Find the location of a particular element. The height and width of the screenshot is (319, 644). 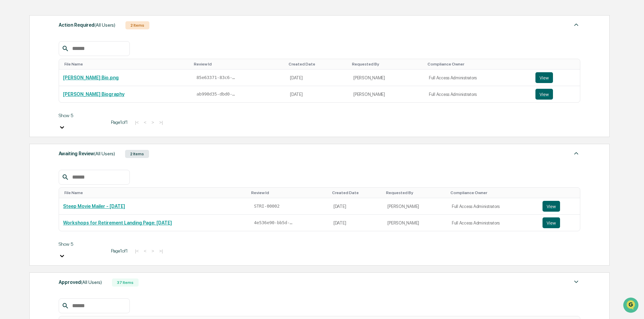

div: Awaiting Review is located at coordinates (86, 153).